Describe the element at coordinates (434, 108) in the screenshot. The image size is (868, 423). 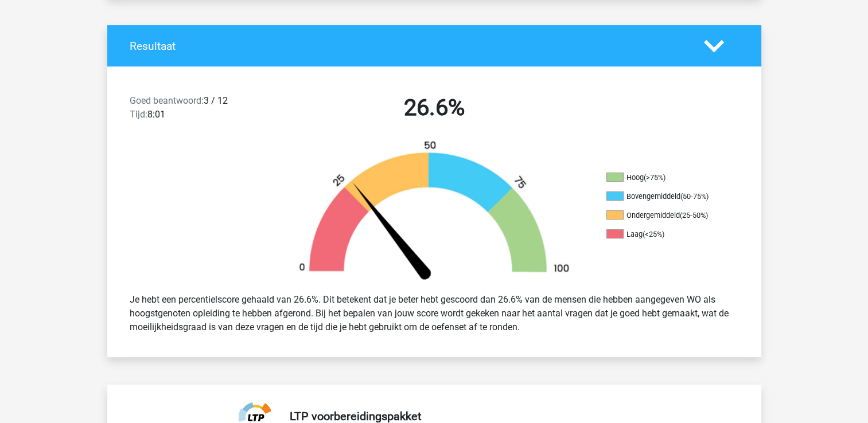
I see `h2: 26.6%` at that location.